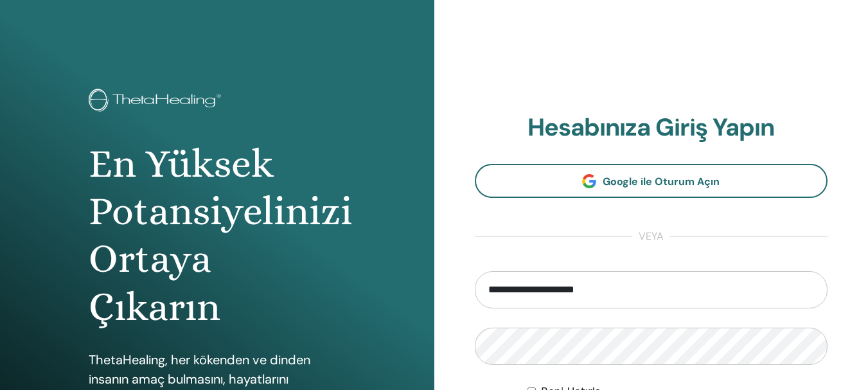  Describe the element at coordinates (651, 127) in the screenshot. I see `font: Hesabınıza Giriş Yapın` at that location.